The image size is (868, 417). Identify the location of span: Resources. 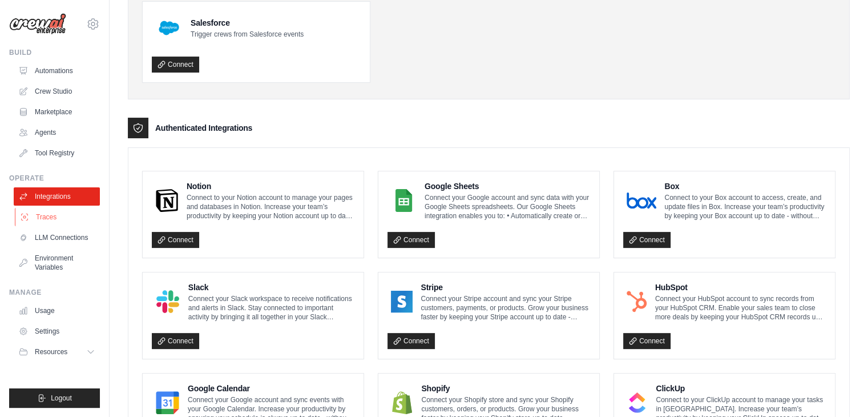
(51, 352).